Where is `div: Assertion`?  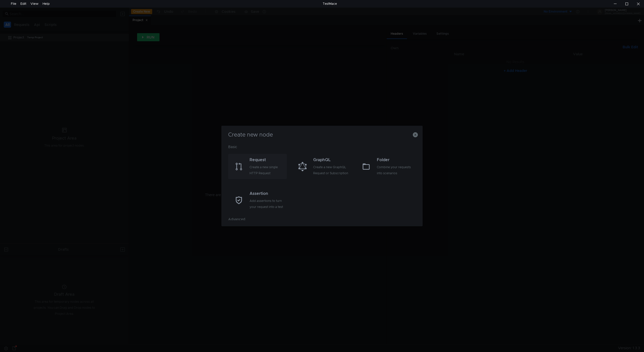 div: Assertion is located at coordinates (268, 193).